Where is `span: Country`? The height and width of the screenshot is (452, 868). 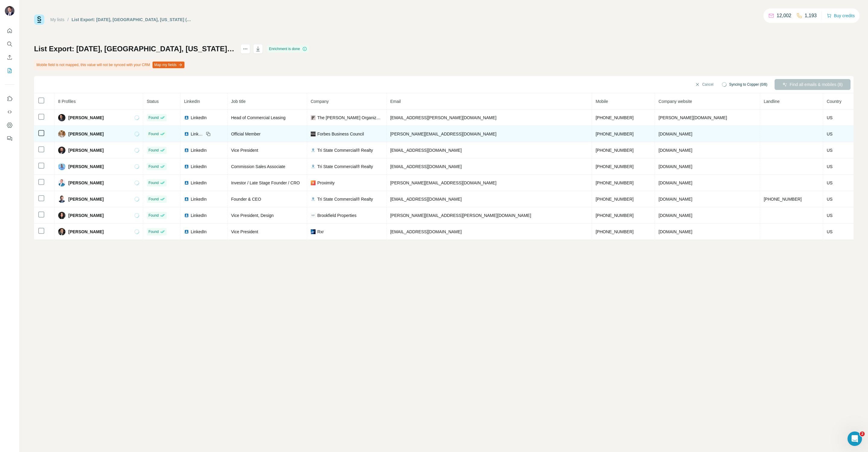 span: Country is located at coordinates (834, 101).